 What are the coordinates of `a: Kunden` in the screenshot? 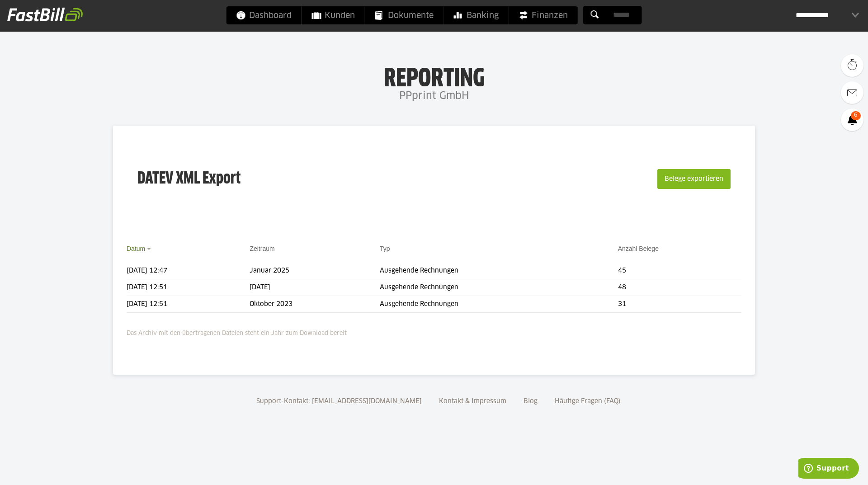 It's located at (333, 15).